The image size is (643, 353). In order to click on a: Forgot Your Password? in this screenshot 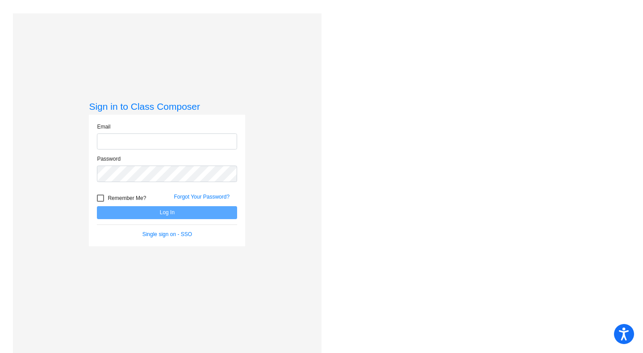, I will do `click(201, 197)`.